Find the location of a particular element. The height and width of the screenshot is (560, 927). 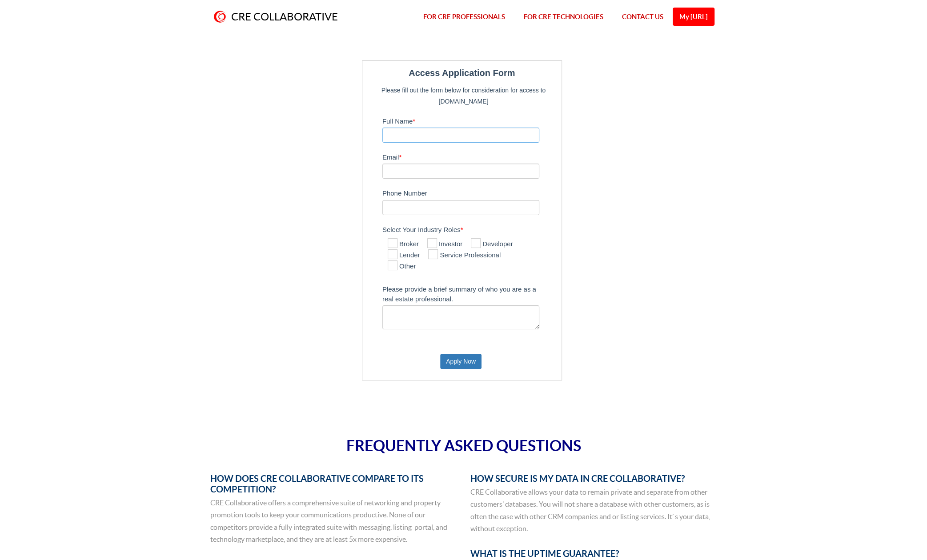

label: Phone Number is located at coordinates (470, 192).